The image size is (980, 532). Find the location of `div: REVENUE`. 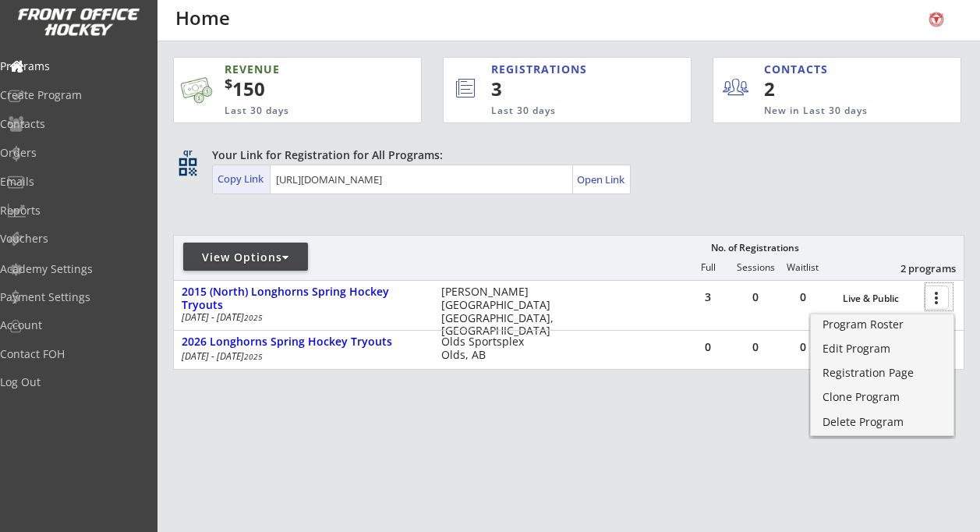

div: REVENUE is located at coordinates (289, 69).